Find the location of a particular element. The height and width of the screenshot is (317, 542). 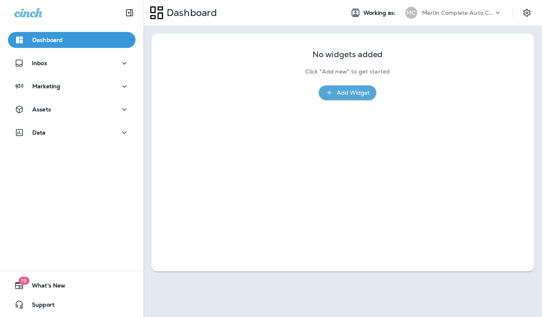

p: No widgets added is located at coordinates (348, 54).